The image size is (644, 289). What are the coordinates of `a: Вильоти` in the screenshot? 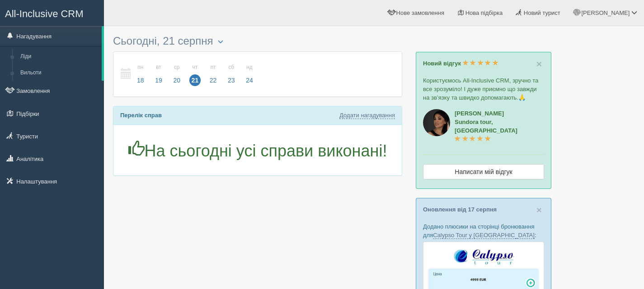 It's located at (59, 73).